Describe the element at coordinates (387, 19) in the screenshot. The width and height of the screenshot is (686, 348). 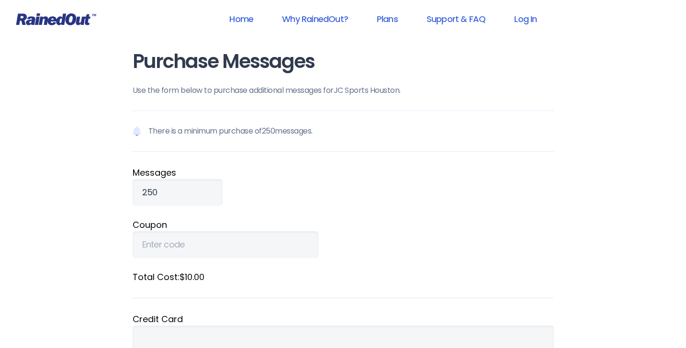
I see `a: Plans` at that location.